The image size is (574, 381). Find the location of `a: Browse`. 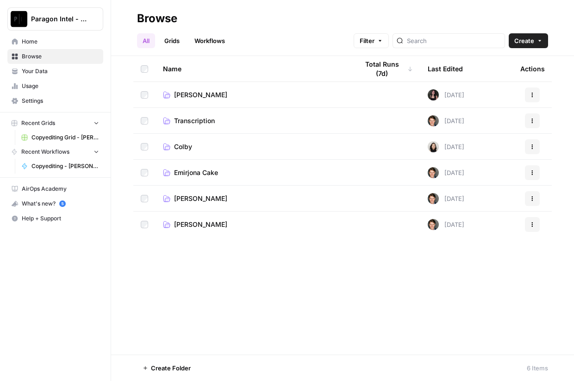

a: Browse is located at coordinates (55, 56).